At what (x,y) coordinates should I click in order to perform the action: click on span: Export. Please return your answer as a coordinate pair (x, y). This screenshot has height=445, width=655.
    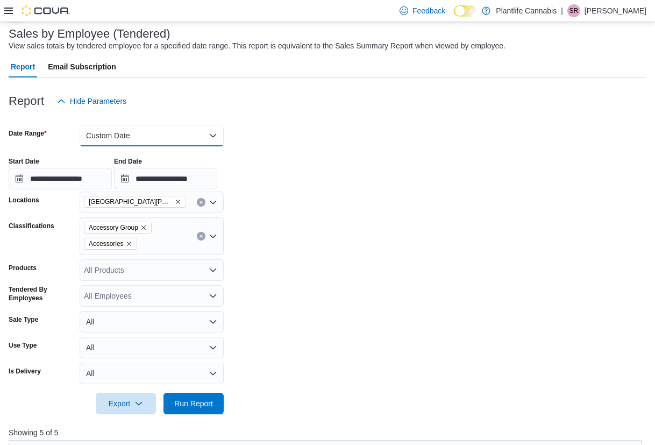
    Looking at the image, I should click on (126, 403).